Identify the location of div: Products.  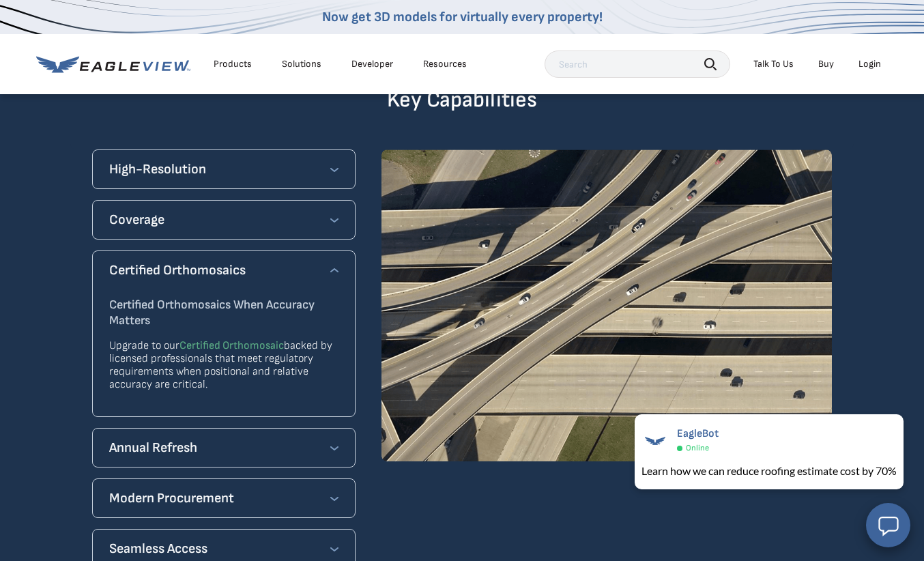
(233, 64).